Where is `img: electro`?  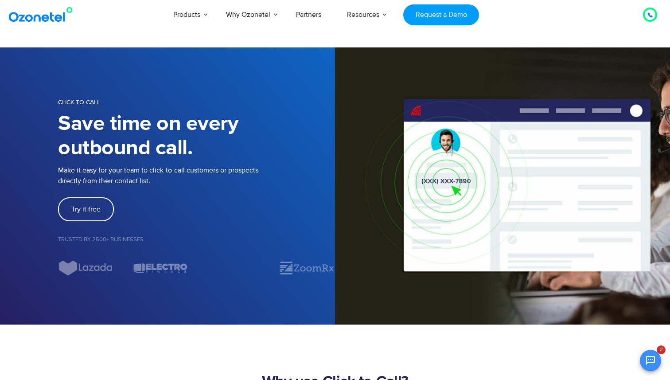 img: electro is located at coordinates (160, 268).